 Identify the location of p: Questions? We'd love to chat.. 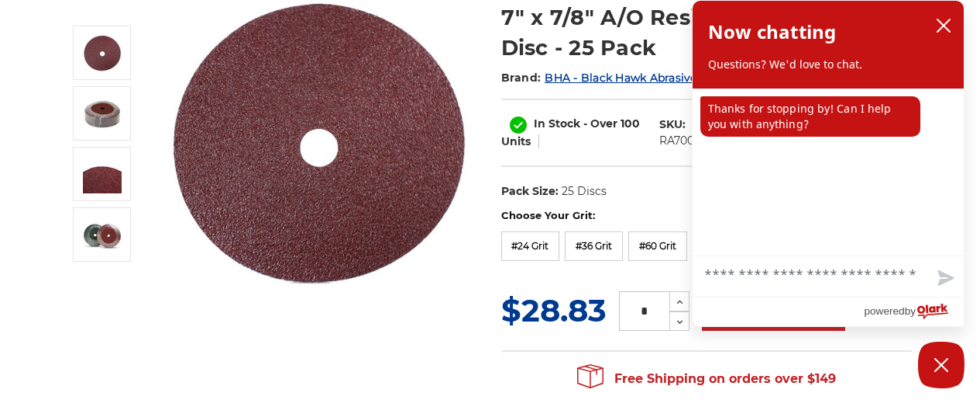
(829, 65).